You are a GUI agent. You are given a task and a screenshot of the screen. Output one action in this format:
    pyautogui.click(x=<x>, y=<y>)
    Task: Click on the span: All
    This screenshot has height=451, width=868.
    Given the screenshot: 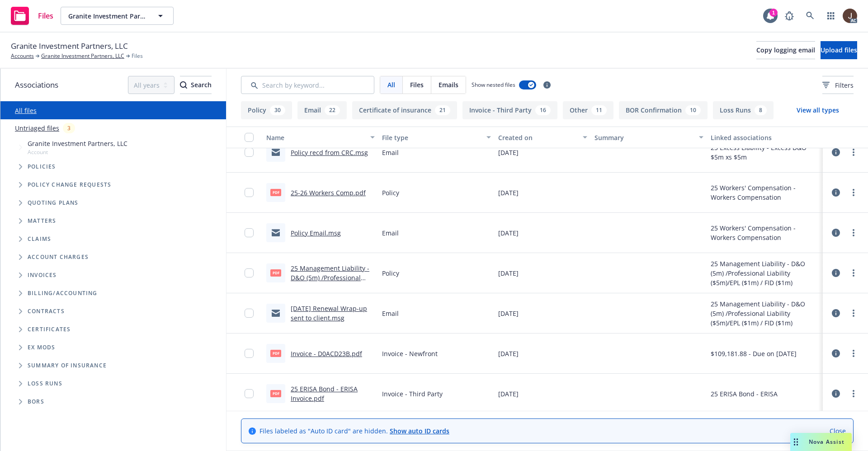 What is the action you would take?
    pyautogui.click(x=391, y=85)
    